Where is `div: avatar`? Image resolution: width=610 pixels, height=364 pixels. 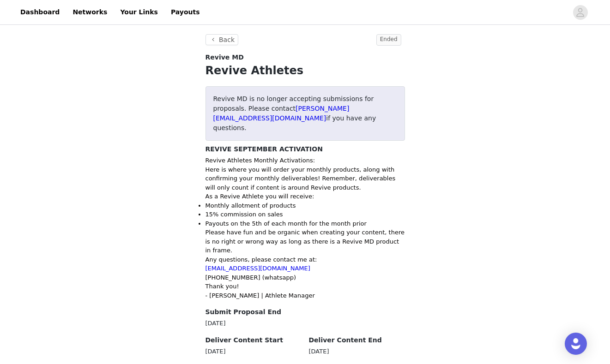 div: avatar is located at coordinates (581, 13).